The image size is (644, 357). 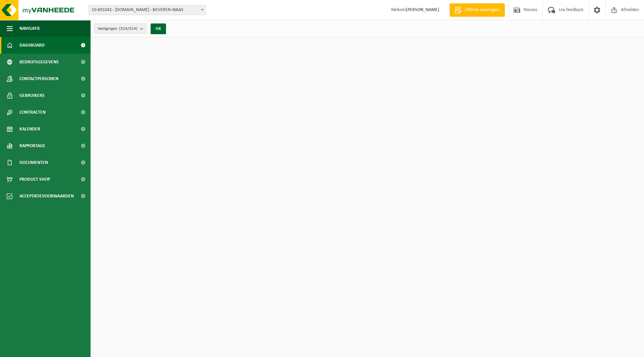 What do you see at coordinates (34, 179) in the screenshot?
I see `span: Product Shop` at bounding box center [34, 179].